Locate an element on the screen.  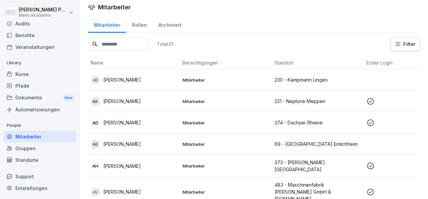
p: People is located at coordinates (40, 125).